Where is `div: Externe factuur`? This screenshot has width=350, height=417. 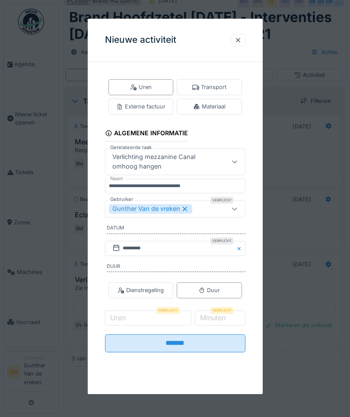
div: Externe factuur is located at coordinates (141, 107).